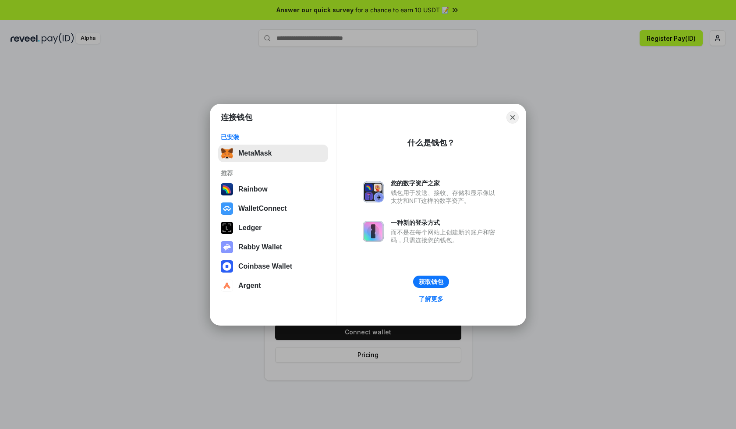 The height and width of the screenshot is (429, 736). What do you see at coordinates (431, 143) in the screenshot?
I see `div: 什么是钱包？` at bounding box center [431, 143].